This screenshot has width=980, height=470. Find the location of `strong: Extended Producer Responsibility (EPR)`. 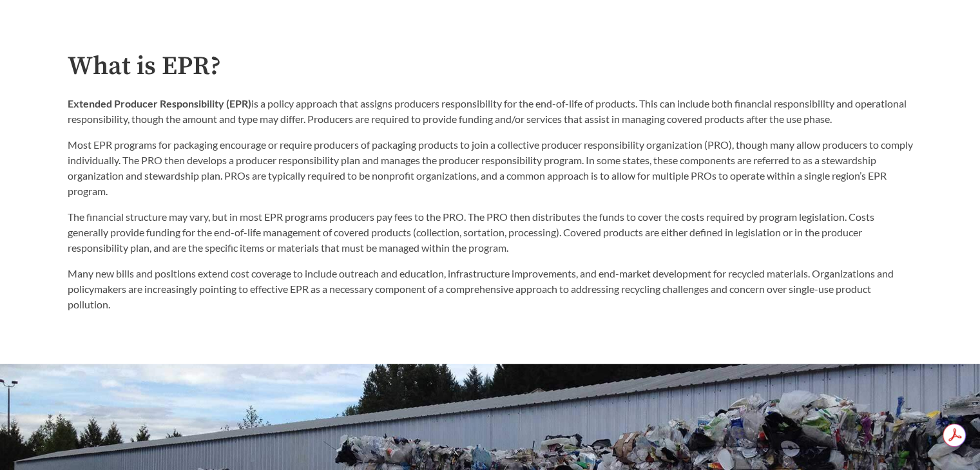

strong: Extended Producer Responsibility (EPR) is located at coordinates (159, 103).